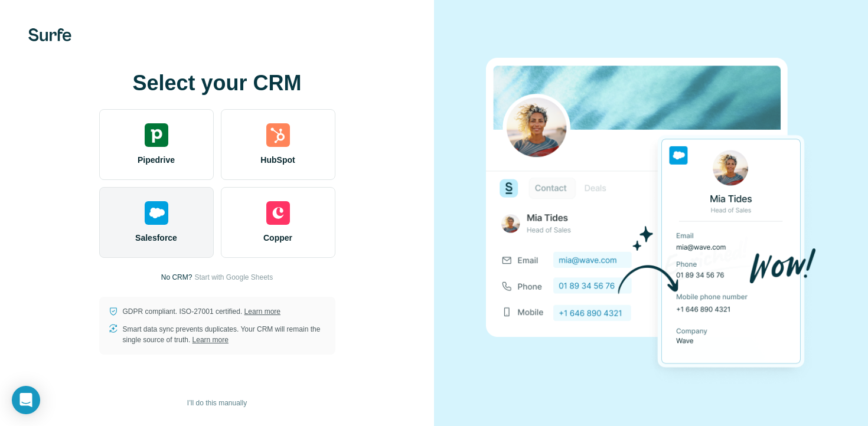 Image resolution: width=868 pixels, height=426 pixels. Describe the element at coordinates (50, 35) in the screenshot. I see `img: Surfe's logo` at that location.